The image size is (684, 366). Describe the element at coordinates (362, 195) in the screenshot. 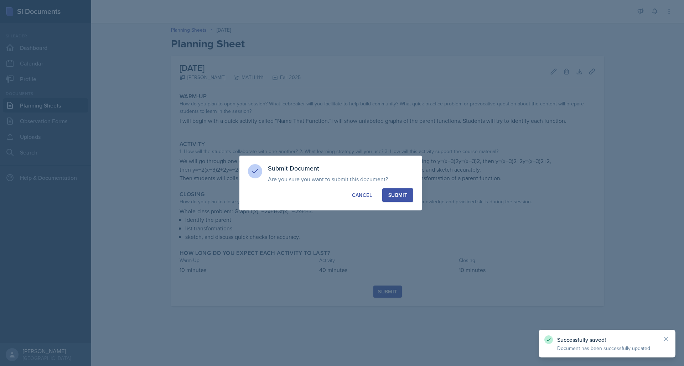

I see `button: Cancel` at that location.